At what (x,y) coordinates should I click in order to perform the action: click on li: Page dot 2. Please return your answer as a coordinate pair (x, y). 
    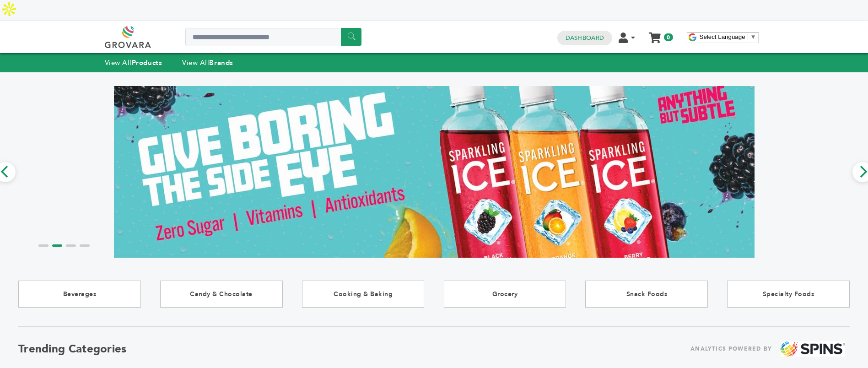
    Looking at the image, I should click on (57, 245).